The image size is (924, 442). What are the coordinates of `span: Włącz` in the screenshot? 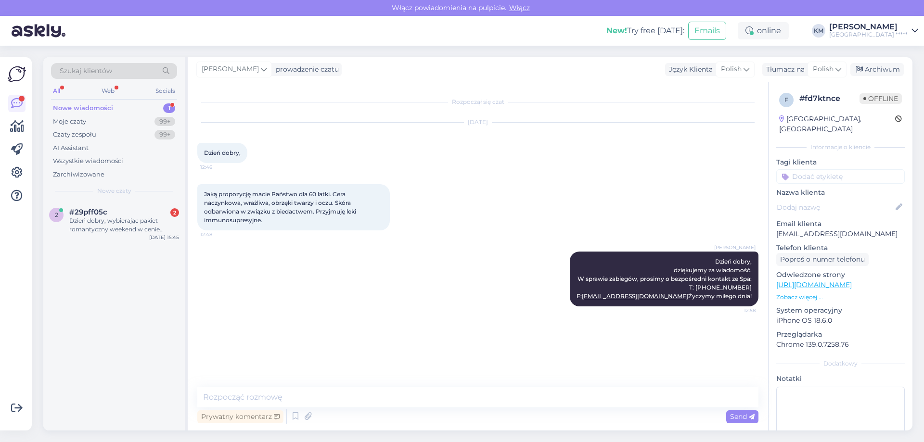 It's located at (519, 8).